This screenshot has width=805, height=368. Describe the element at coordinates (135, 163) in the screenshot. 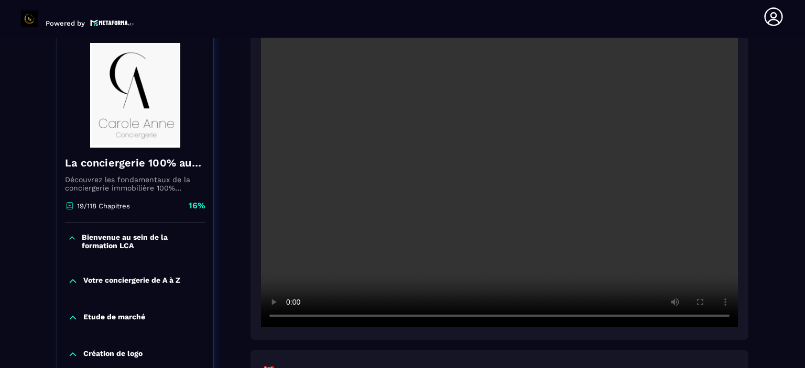

I see `h4: La conciergerie 100% automatisée` at that location.